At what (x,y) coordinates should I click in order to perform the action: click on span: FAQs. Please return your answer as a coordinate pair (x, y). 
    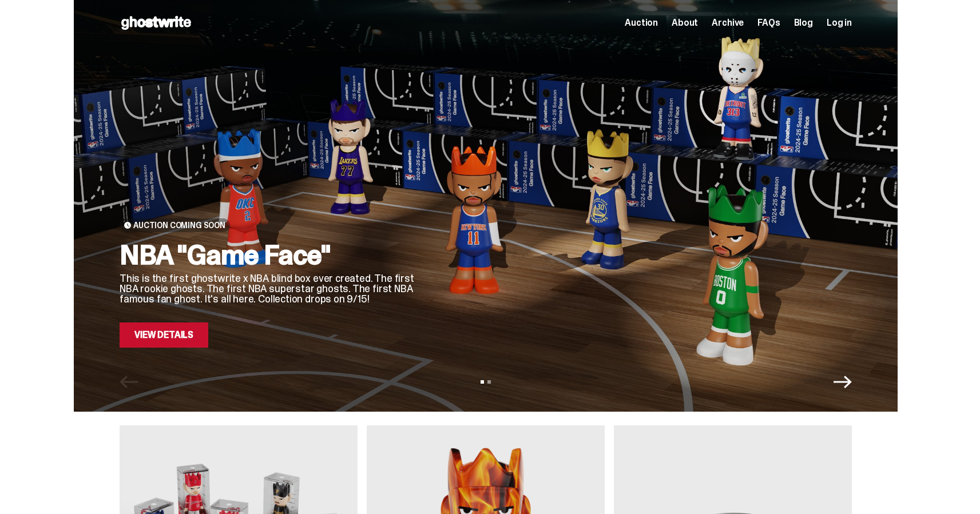
    Looking at the image, I should click on (768, 23).